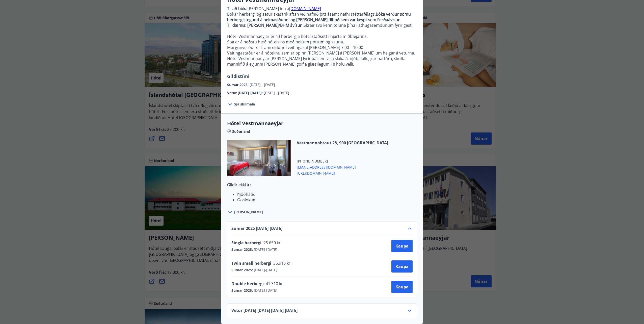  Describe the element at coordinates (238, 76) in the screenshot. I see `span: Gildistími` at that location.